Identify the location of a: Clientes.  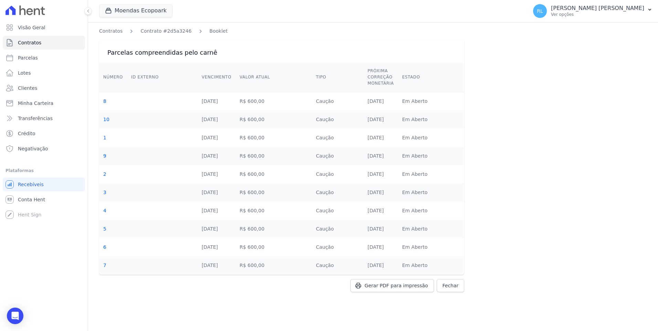
(44, 88).